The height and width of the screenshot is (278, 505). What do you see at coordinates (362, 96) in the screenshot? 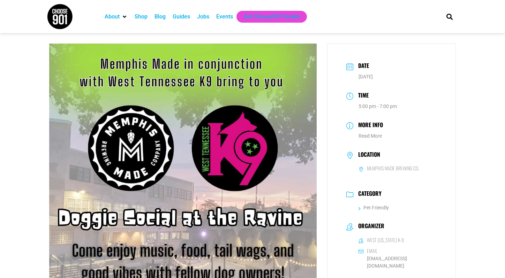
I see `h3: Time` at bounding box center [362, 96].